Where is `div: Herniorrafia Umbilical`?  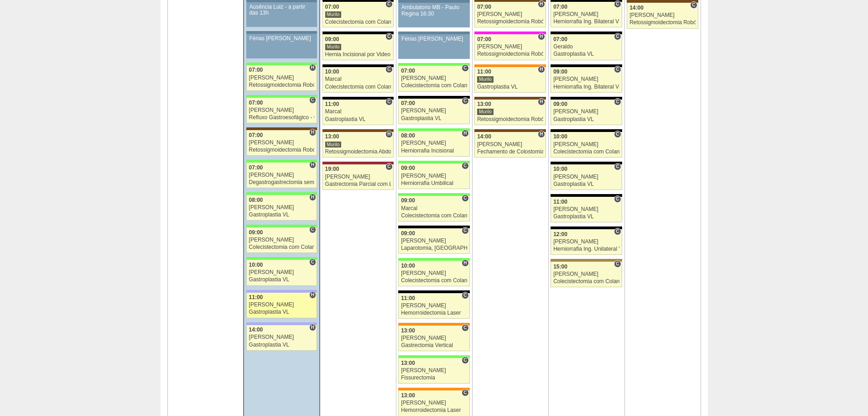
div: Herniorrafia Umbilical is located at coordinates (434, 183).